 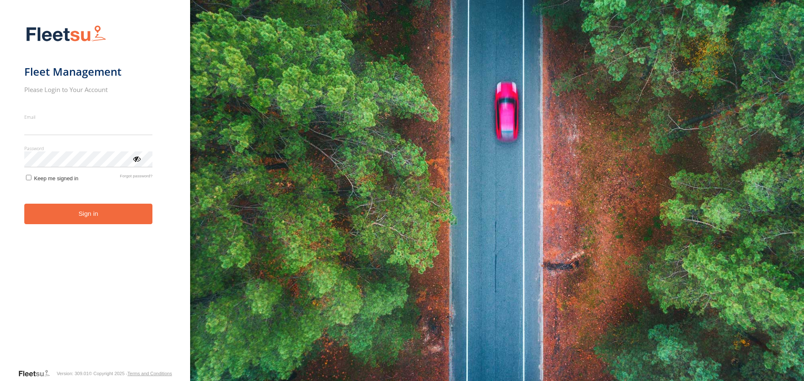 What do you see at coordinates (136, 159) in the screenshot?
I see `div: ViewPassword` at bounding box center [136, 159].